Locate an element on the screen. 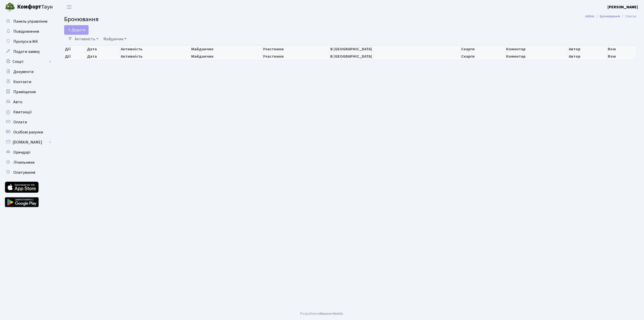 The height and width of the screenshot is (320, 644). a: Пропуск в ЖК is located at coordinates (28, 42).